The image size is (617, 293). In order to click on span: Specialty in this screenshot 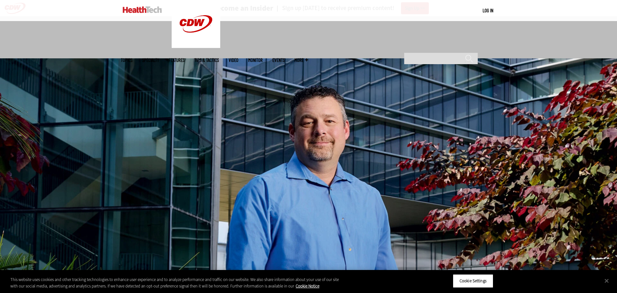, I will do `click(151, 60)`.